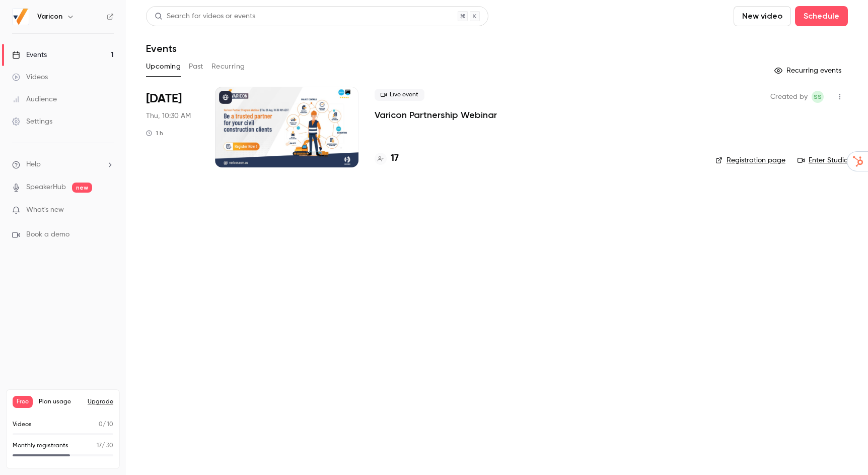 The width and height of the screenshot is (868, 475). I want to click on img: Varicon, so click(21, 17).